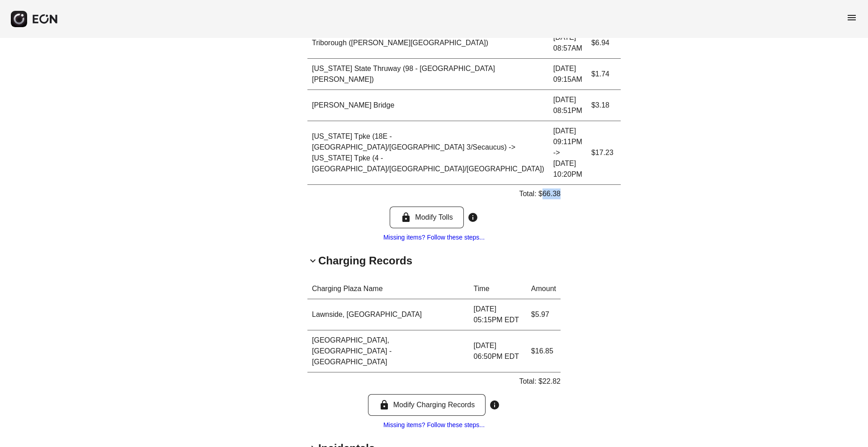 The width and height of the screenshot is (868, 447). I want to click on td: $1.74, so click(604, 74).